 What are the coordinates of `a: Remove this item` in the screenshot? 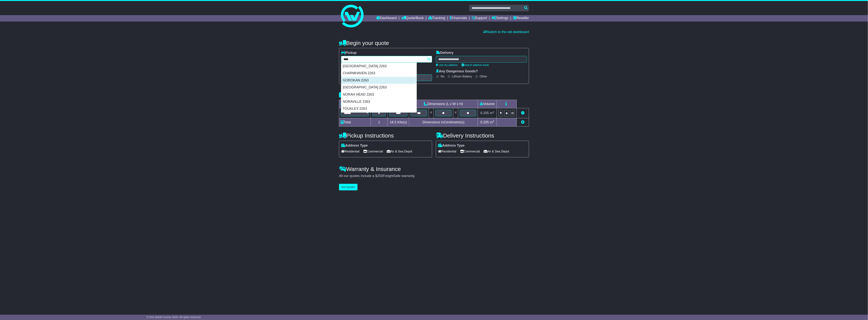 It's located at (523, 113).